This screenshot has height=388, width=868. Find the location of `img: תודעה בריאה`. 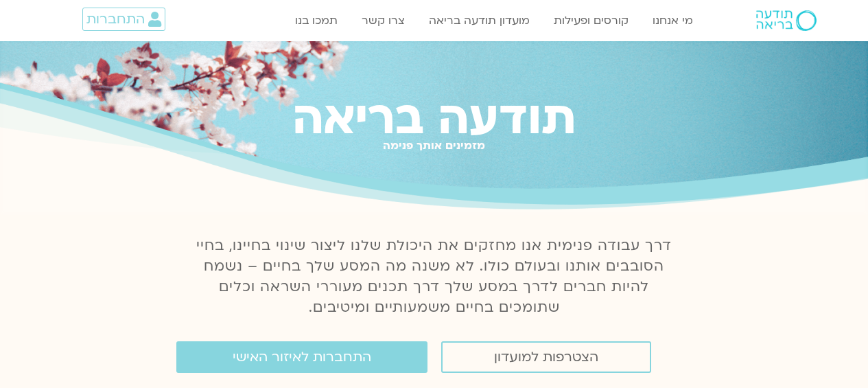

img: תודעה בריאה is located at coordinates (787, 21).